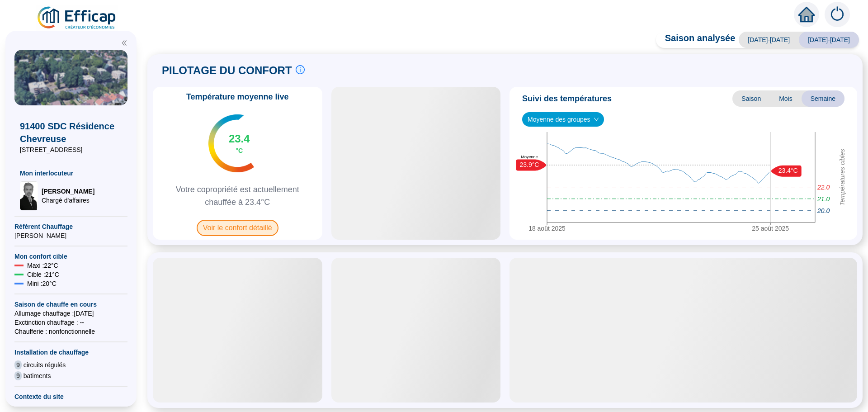 This screenshot has height=412, width=868. What do you see at coordinates (227, 71) in the screenshot?
I see `span: PILOTAGE DU CONFORT` at bounding box center [227, 71].